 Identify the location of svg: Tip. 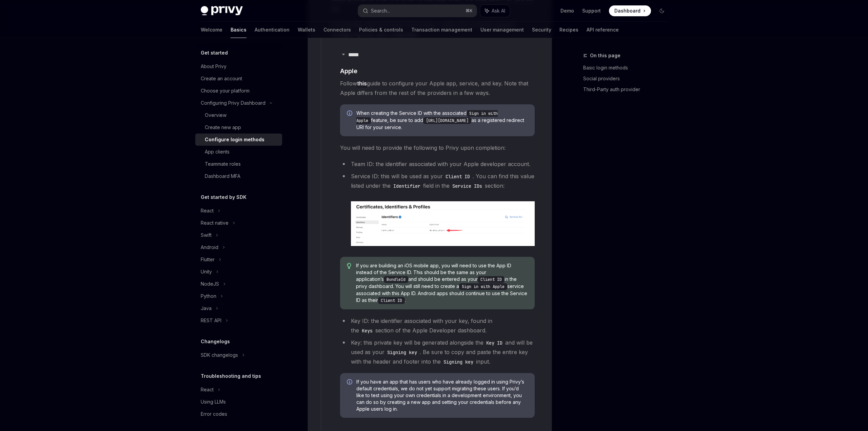
(349, 266).